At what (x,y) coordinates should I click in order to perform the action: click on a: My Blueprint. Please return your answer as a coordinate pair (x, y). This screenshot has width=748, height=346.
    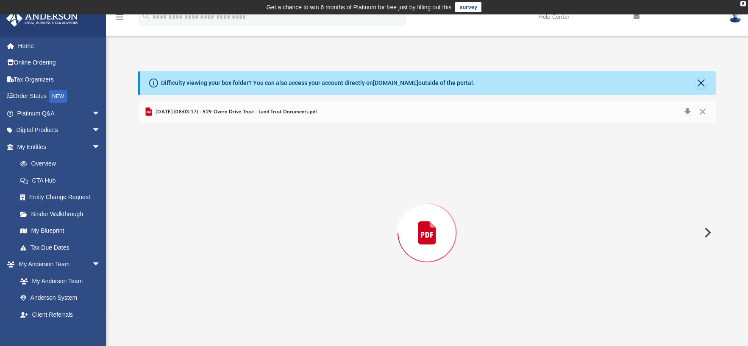
    Looking at the image, I should click on (60, 231).